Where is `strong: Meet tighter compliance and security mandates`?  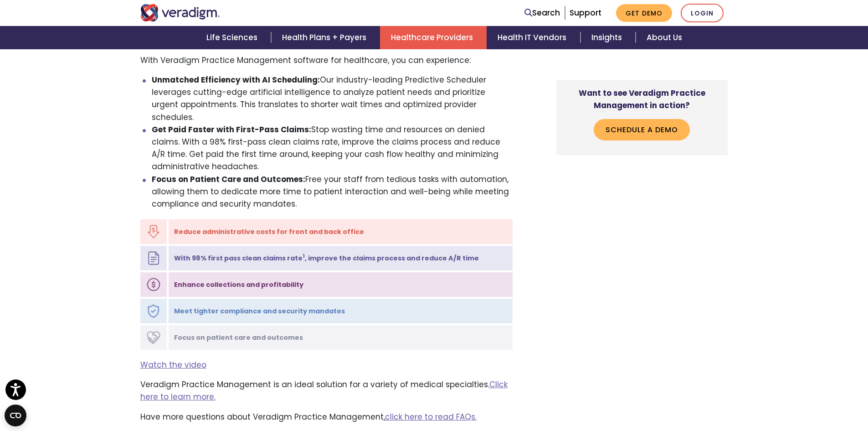 strong: Meet tighter compliance and security mandates is located at coordinates (259, 311).